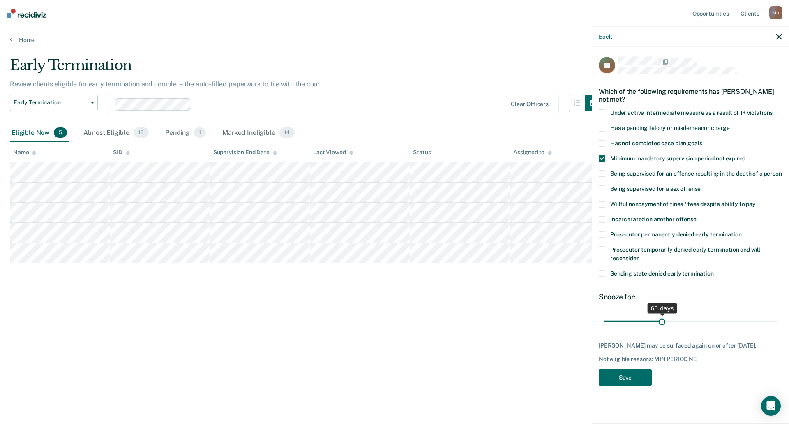 The height and width of the screenshot is (424, 789). I want to click on span: Being supervised for an offense resulting in the death of a person, so click(696, 173).